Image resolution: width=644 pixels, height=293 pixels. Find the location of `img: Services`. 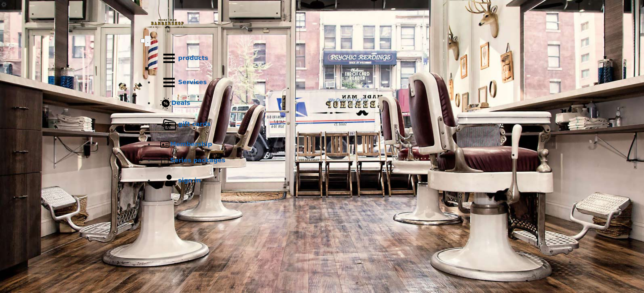

img: Services is located at coordinates (169, 83).